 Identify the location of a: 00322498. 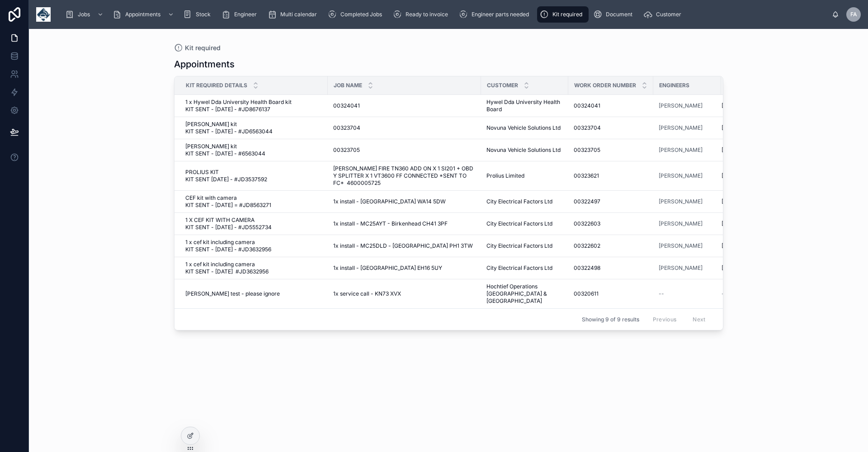
(610, 268).